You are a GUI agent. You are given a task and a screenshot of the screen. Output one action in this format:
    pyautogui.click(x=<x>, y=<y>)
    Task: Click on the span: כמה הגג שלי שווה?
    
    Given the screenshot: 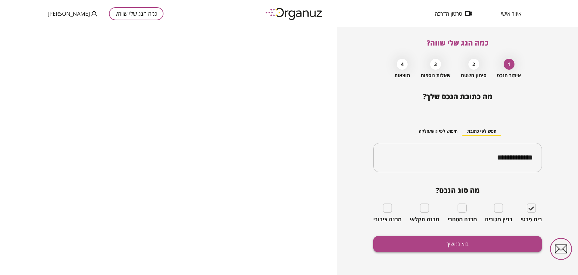 What is the action you would take?
    pyautogui.click(x=458, y=42)
    